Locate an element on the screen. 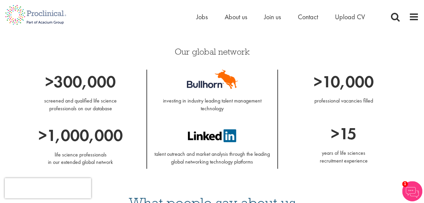 The image size is (424, 203). a: Contact is located at coordinates (308, 17).